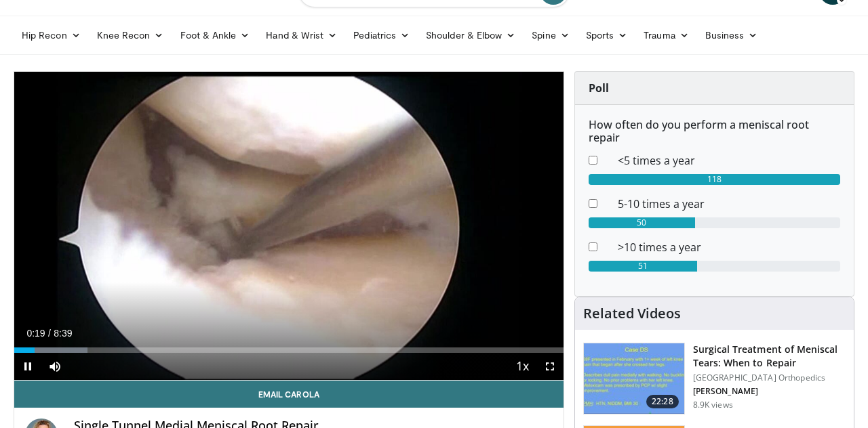 The height and width of the screenshot is (428, 868). I want to click on a: Sports, so click(607, 35).